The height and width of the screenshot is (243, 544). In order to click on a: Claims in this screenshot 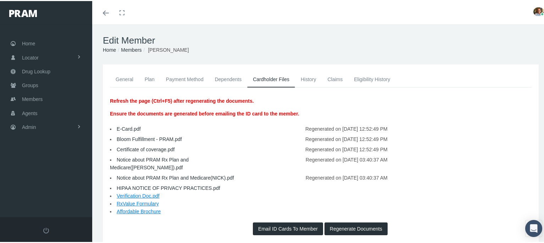, I will do `click(335, 78)`.